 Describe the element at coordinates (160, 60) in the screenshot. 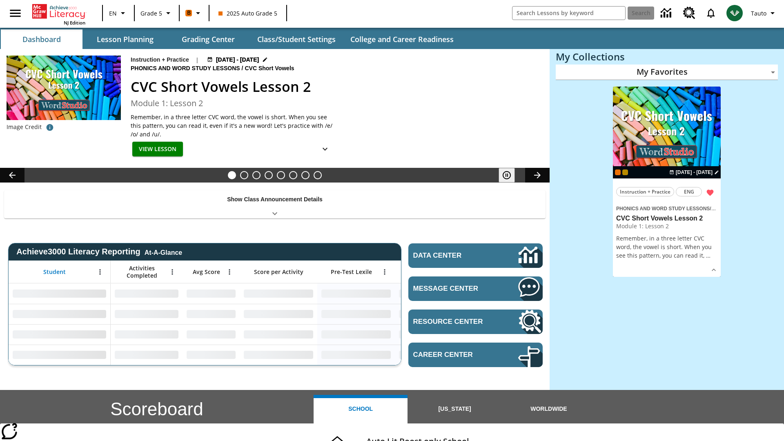

I see `p: Instruction + Practice` at that location.